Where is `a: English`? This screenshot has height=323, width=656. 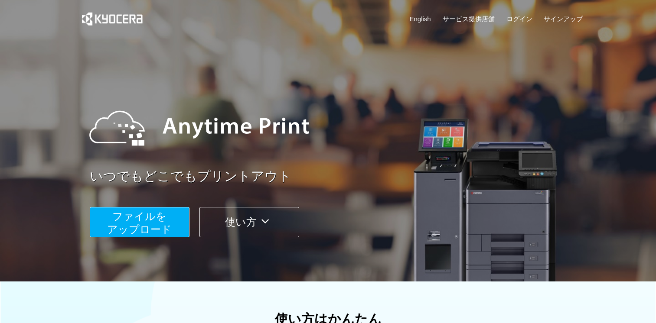
a: English is located at coordinates (420, 19).